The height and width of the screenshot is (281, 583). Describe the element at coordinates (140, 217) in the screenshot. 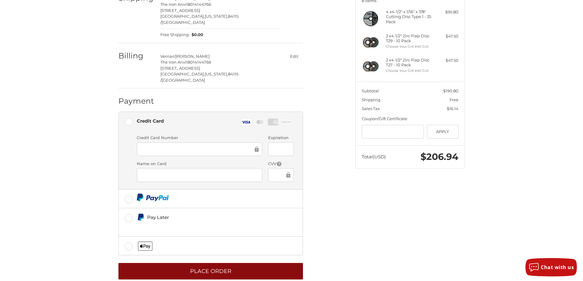

I see `img: Pay Later icon` at that location.